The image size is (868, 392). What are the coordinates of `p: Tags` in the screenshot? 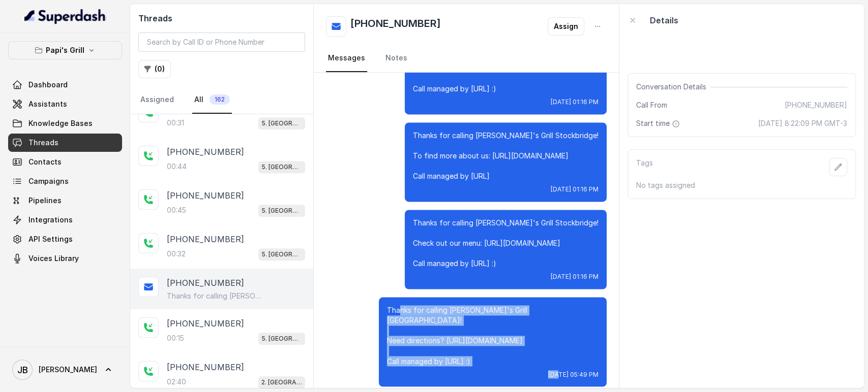 It's located at (644, 167).